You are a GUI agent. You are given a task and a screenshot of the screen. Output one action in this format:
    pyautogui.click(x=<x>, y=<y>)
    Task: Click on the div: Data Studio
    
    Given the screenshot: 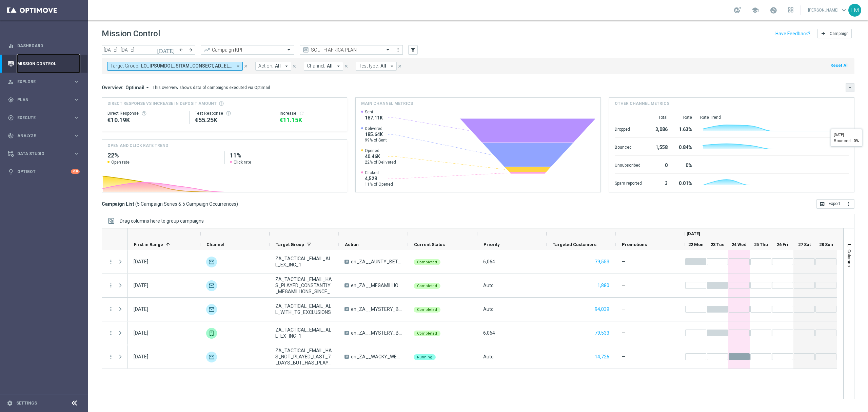 What is the action you would take?
    pyautogui.click(x=40, y=154)
    